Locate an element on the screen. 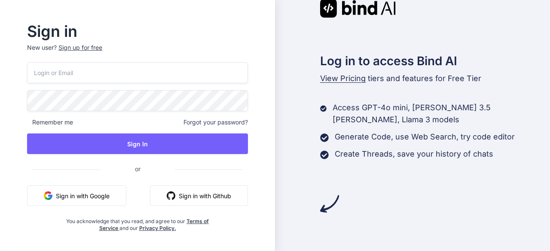  div: Sign up for free is located at coordinates (80, 48).